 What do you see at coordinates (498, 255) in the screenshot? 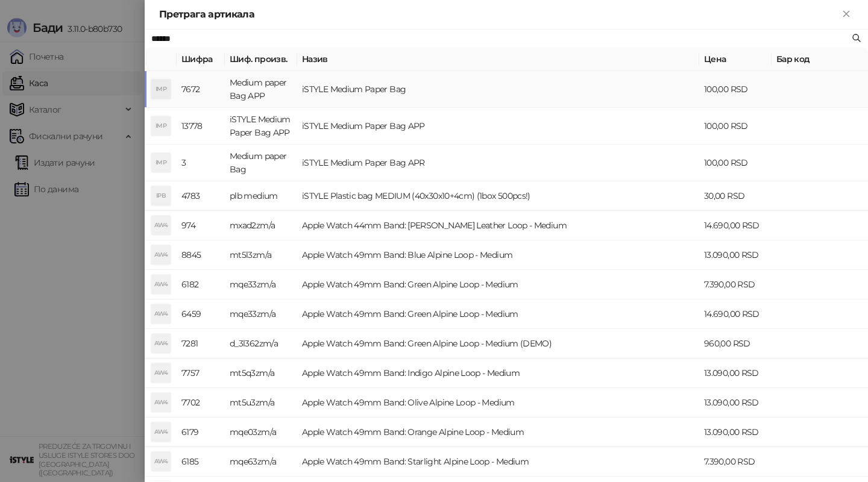
I see `td: Apple Watch 49mm Band: Blue Alpine Loop - Medium` at bounding box center [498, 255].